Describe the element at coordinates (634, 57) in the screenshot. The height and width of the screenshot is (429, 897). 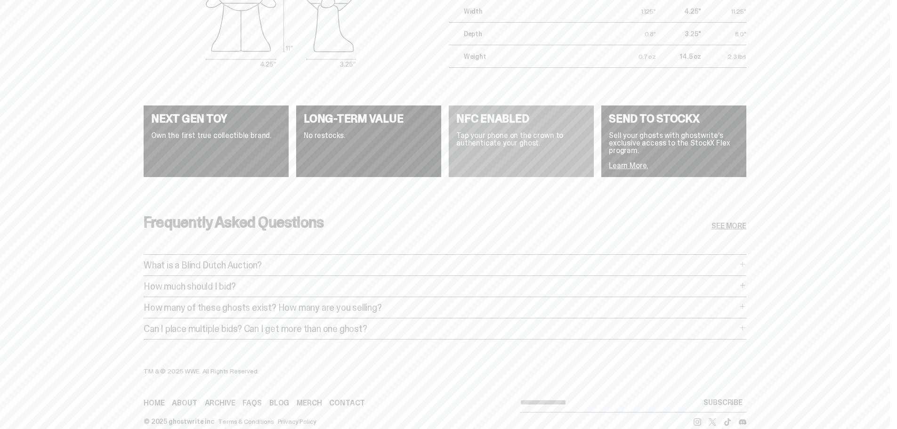
I see `td: 0.7 oz` at that location.